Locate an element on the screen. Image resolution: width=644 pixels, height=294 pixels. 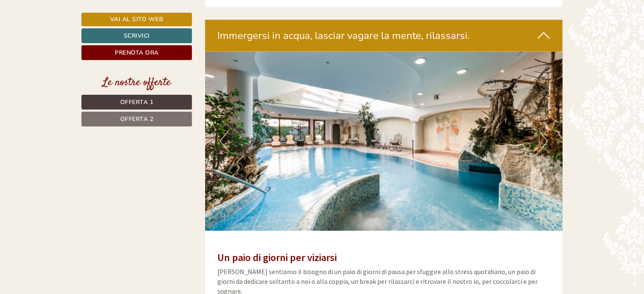
div: Immergersi in acqua, lasciar vagare la mente, rilassarsi. is located at coordinates (384, 36).